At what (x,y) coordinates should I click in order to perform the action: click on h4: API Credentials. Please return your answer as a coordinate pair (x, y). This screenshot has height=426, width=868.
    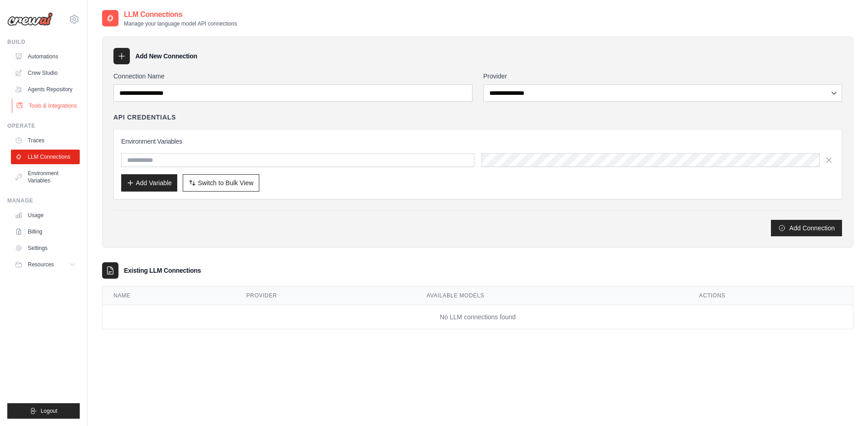
    Looking at the image, I should click on (144, 117).